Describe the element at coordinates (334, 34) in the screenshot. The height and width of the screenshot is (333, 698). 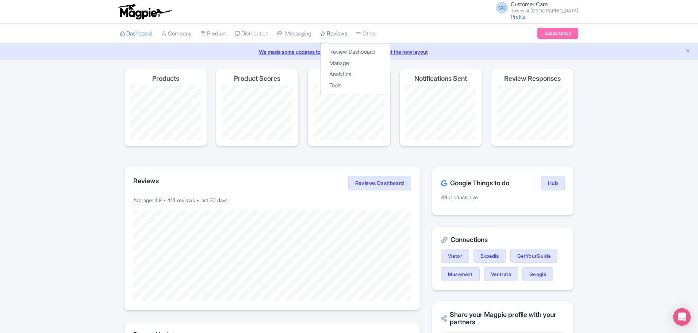
I see `a: Reviews` at that location.